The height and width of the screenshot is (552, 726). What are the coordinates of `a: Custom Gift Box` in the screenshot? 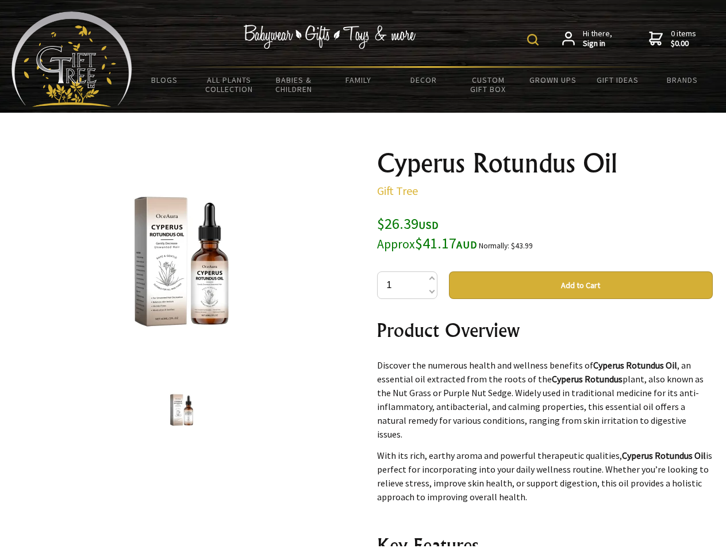 It's located at (488, 85).